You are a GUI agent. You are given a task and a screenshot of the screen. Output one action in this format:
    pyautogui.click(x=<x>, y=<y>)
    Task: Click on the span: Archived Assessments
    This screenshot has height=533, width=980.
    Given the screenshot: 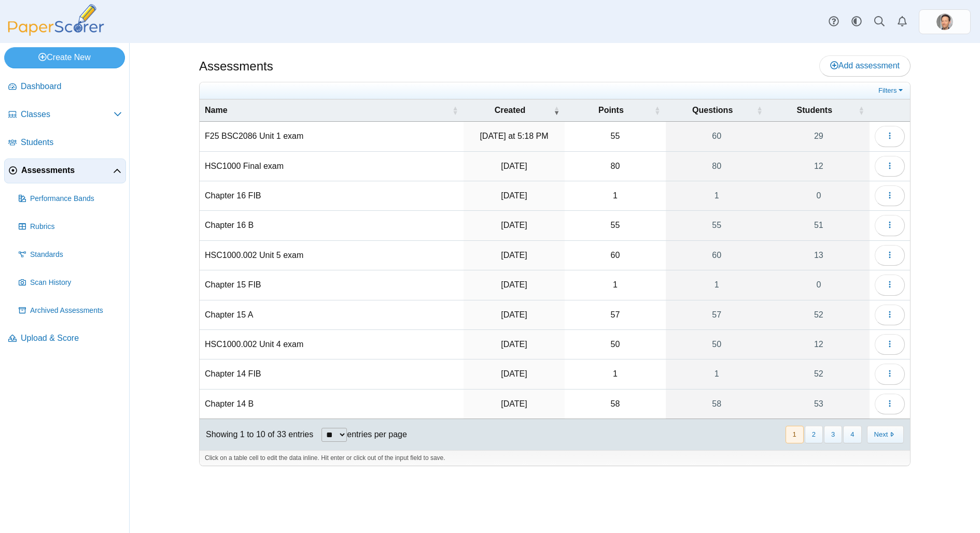 What is the action you would take?
    pyautogui.click(x=76, y=311)
    